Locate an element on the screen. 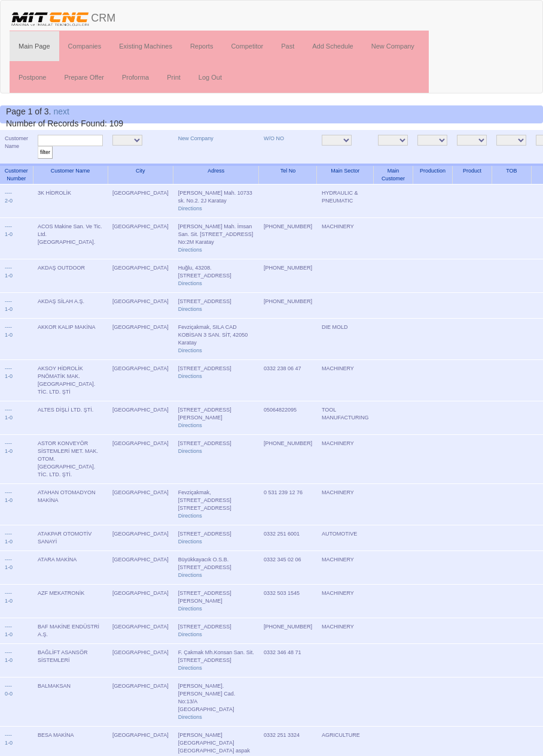  td: AZF MEKATRONİK is located at coordinates (70, 602).